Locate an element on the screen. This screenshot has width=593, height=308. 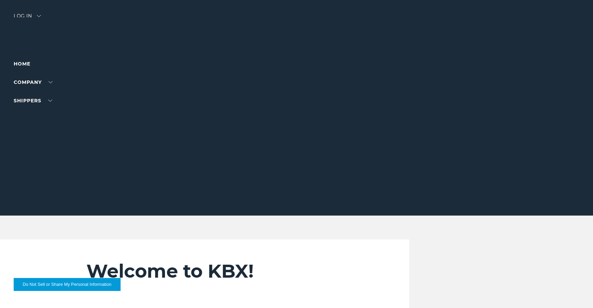
a: Company is located at coordinates (33, 82).